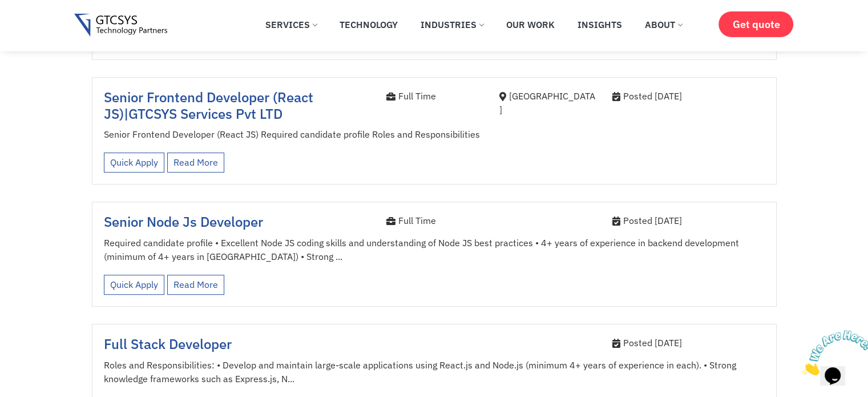  Describe the element at coordinates (168, 344) in the screenshot. I see `span: Full Stack Developer` at that location.